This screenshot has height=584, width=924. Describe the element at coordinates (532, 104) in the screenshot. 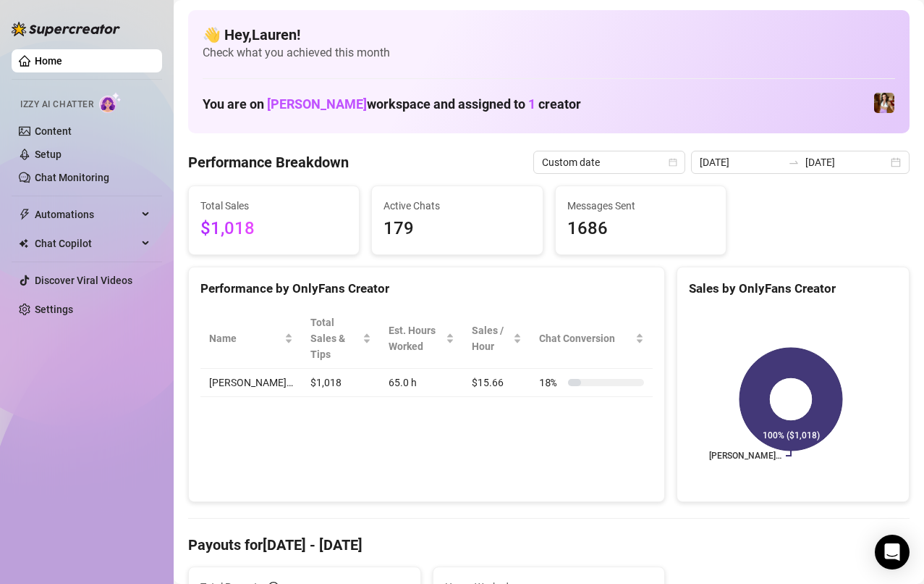

I see `span: 1` at that location.